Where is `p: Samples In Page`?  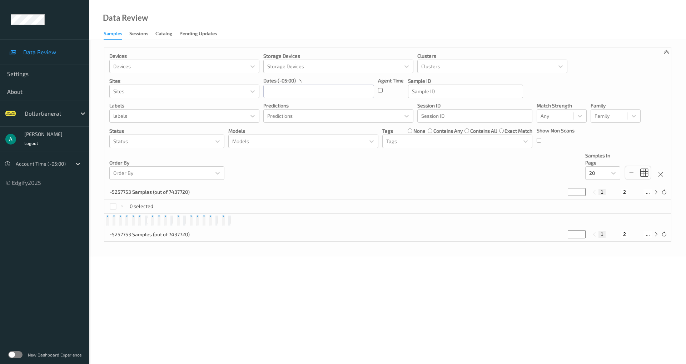 p: Samples In Page is located at coordinates (603, 159).